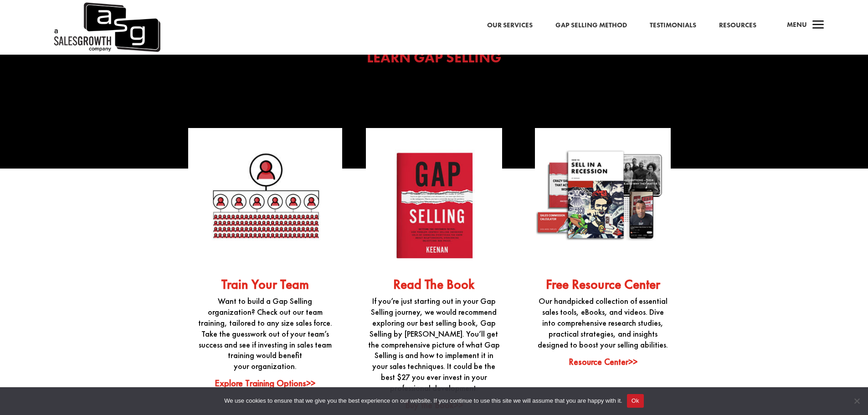 This screenshot has height=415, width=868. What do you see at coordinates (265, 334) in the screenshot?
I see `p: Want to build a Gap Selling organization? Check out our team training, tailored to any size sales...` at bounding box center [265, 334].